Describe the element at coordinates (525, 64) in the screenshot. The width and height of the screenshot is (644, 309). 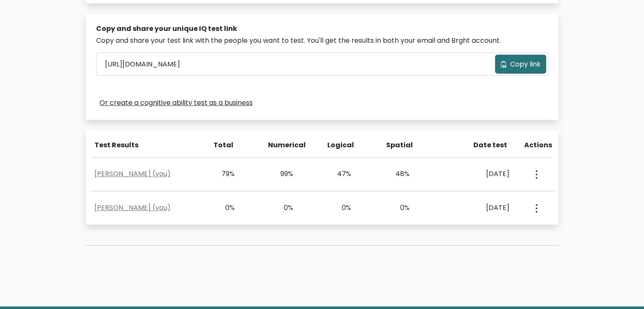
I see `span: Copy link` at that location.